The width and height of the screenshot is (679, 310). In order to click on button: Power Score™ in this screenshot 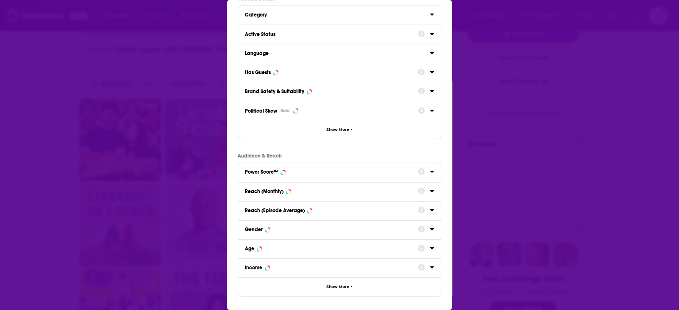, I will do `click(331, 172)`.